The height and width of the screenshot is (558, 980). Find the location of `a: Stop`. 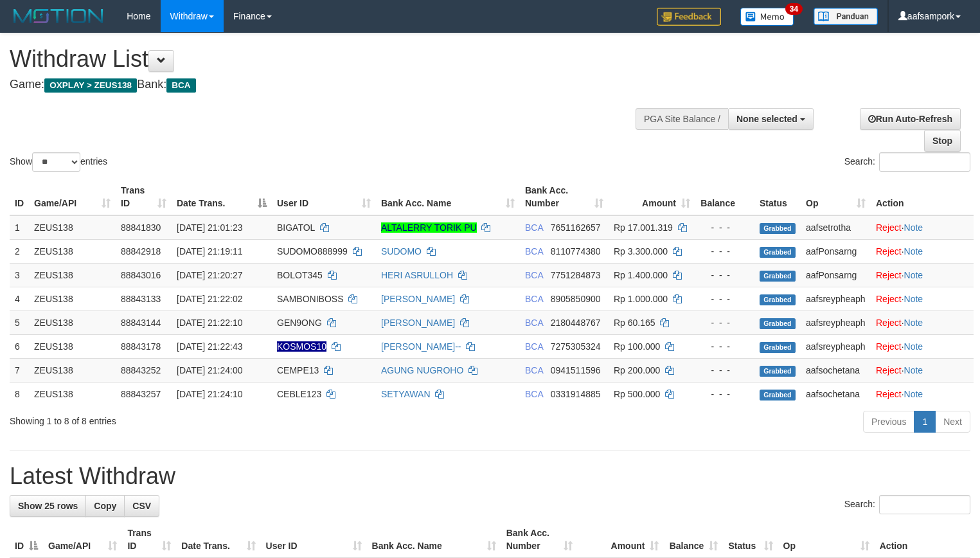

a: Stop is located at coordinates (942, 141).